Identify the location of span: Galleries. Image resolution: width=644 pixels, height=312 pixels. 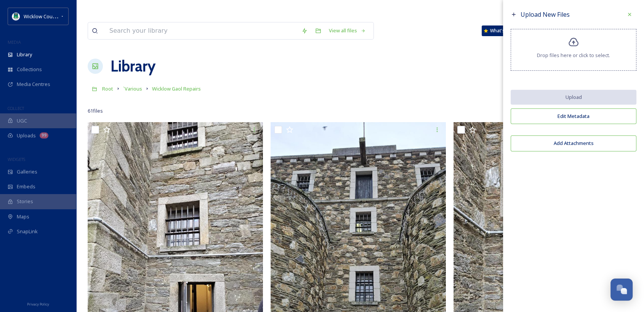
(27, 172).